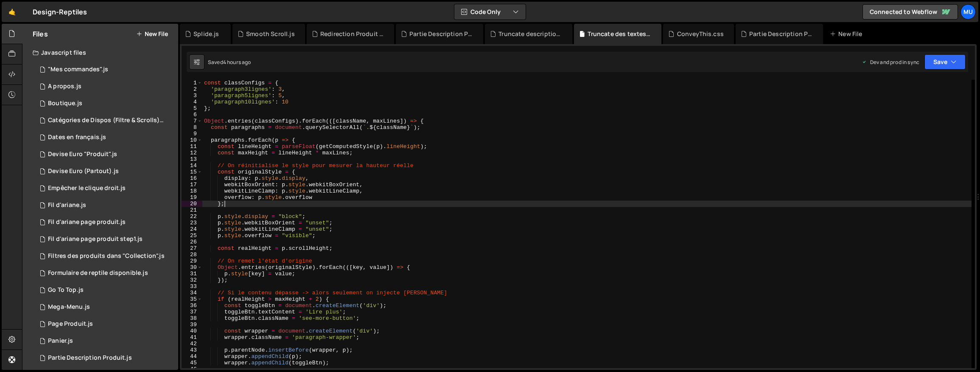 The width and height of the screenshot is (980, 372). What do you see at coordinates (192, 274) in the screenshot?
I see `div: 31` at bounding box center [192, 274].